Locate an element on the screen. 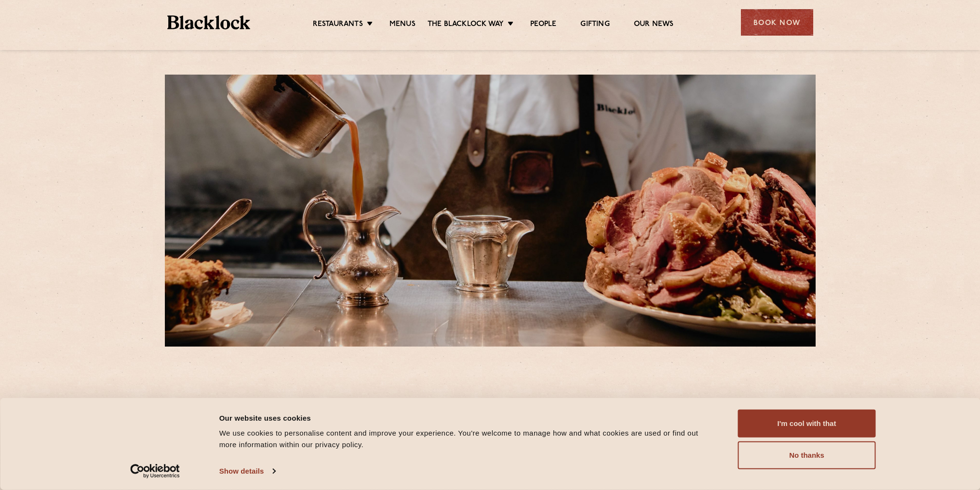 The height and width of the screenshot is (490, 980). a: The Blacklock Way is located at coordinates (466, 25).